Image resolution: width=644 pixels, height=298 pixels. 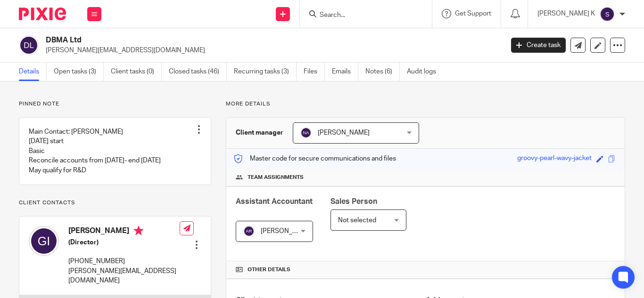 What do you see at coordinates (354, 202) in the screenshot?
I see `span: Sales Person` at bounding box center [354, 202].